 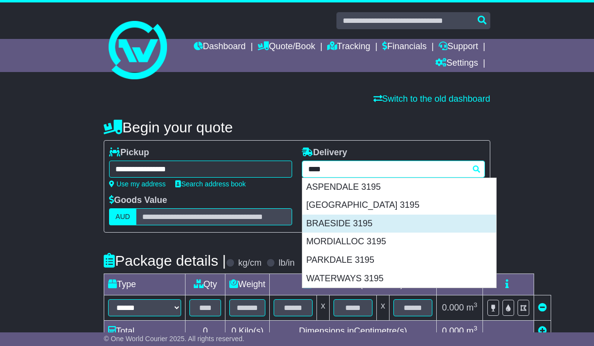 I want to click on td: Type, so click(x=145, y=285).